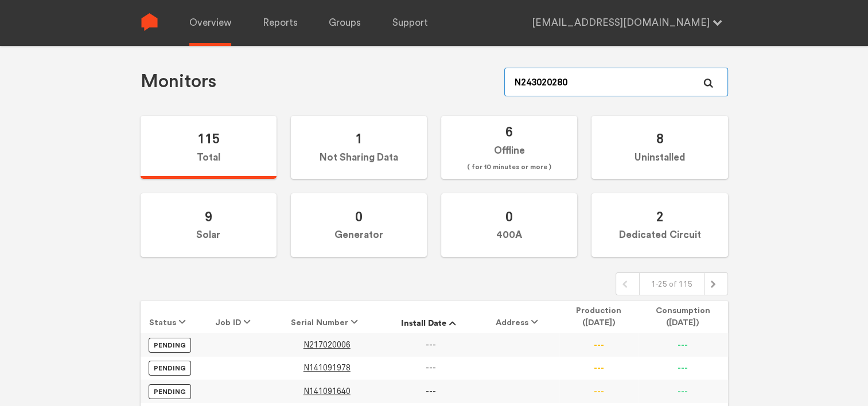 Image resolution: width=868 pixels, height=406 pixels. Describe the element at coordinates (659, 148) in the screenshot. I see `label: Uninstalled` at that location.